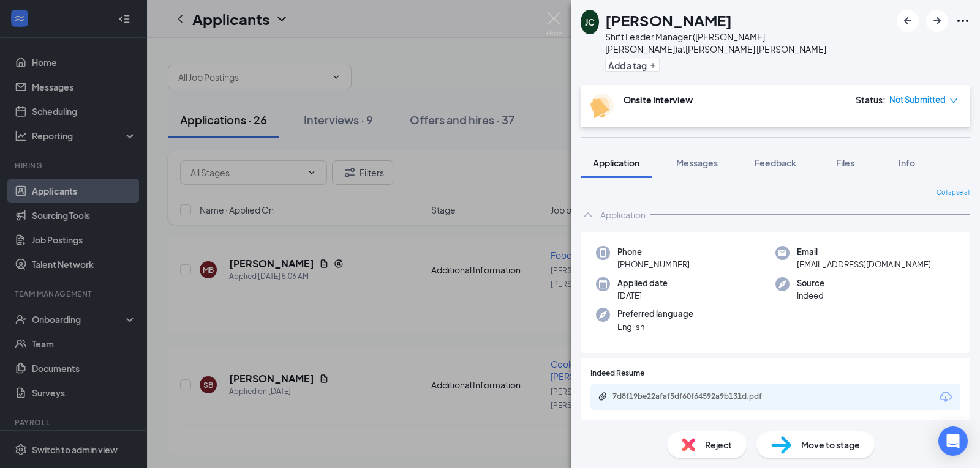 This screenshot has width=980, height=468. I want to click on svg: Plus, so click(653, 65).